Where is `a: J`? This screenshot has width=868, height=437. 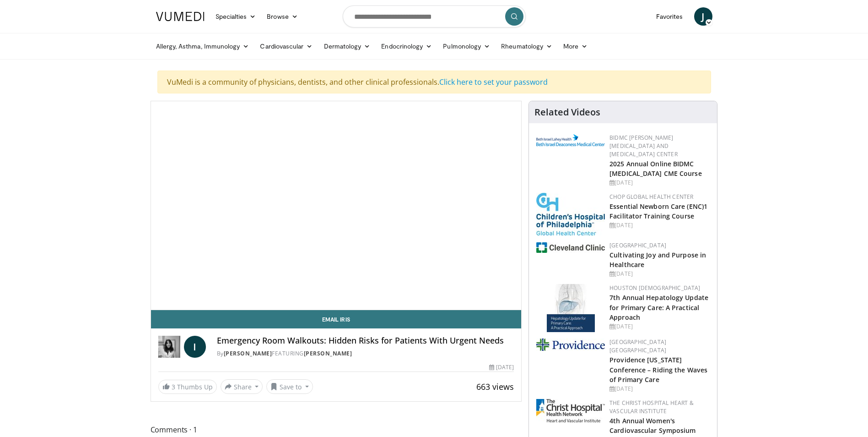
a: J is located at coordinates (704, 17).